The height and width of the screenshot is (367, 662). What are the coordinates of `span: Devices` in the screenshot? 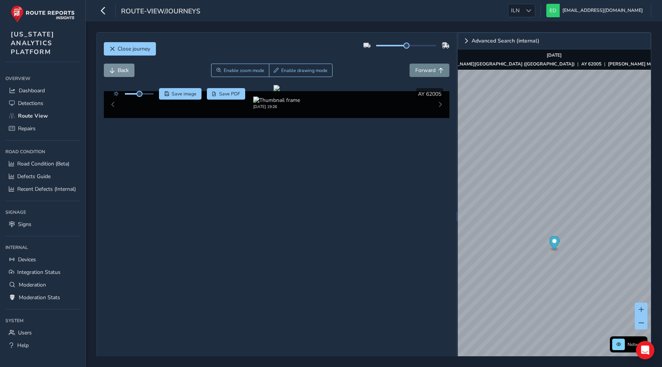 It's located at (27, 259).